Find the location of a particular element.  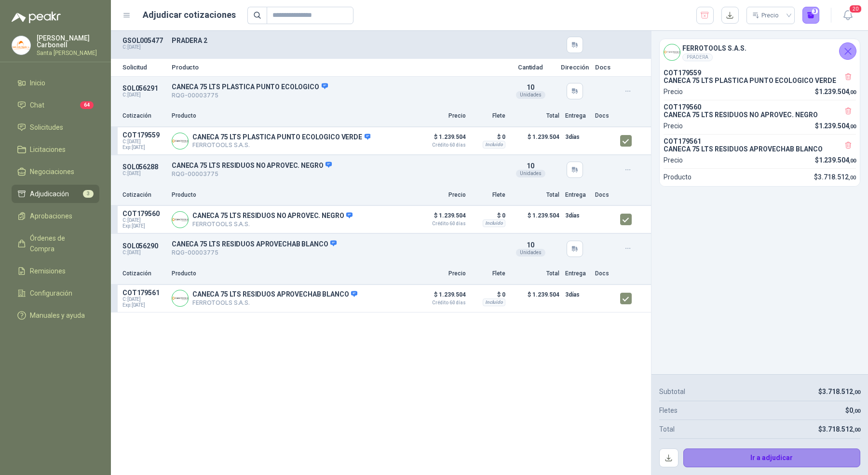

img: Logo peakr is located at coordinates (36, 17).